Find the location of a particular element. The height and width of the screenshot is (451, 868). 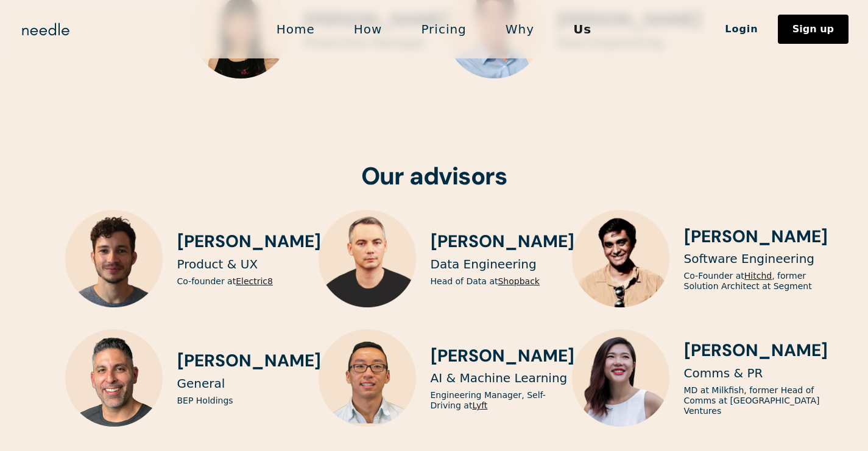

a: Login is located at coordinates (741, 29).